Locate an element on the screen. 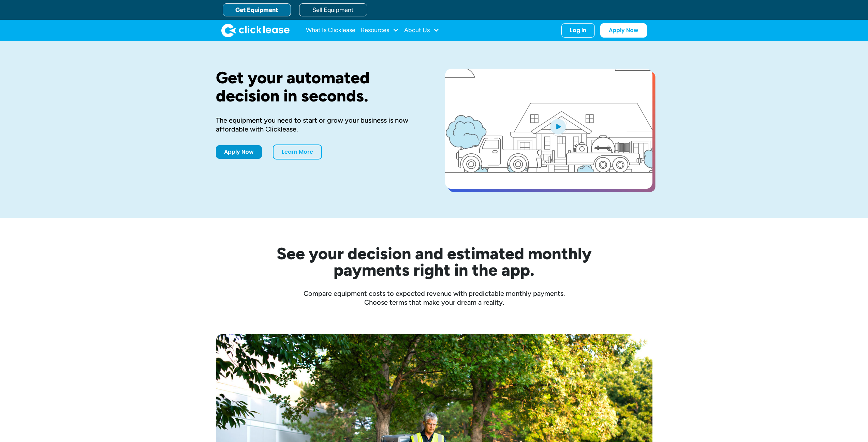 This screenshot has width=868, height=442. div: Compare equipment costs to expected revenue with predictable monthly payments. Choose terms that ... is located at coordinates (434, 297).